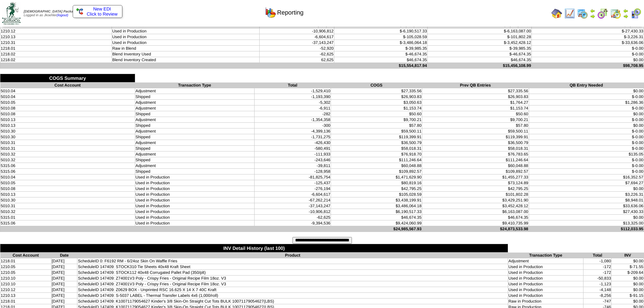 This screenshot has height=308, width=644. Describe the element at coordinates (296, 54) in the screenshot. I see `td: -62,625` at that location.